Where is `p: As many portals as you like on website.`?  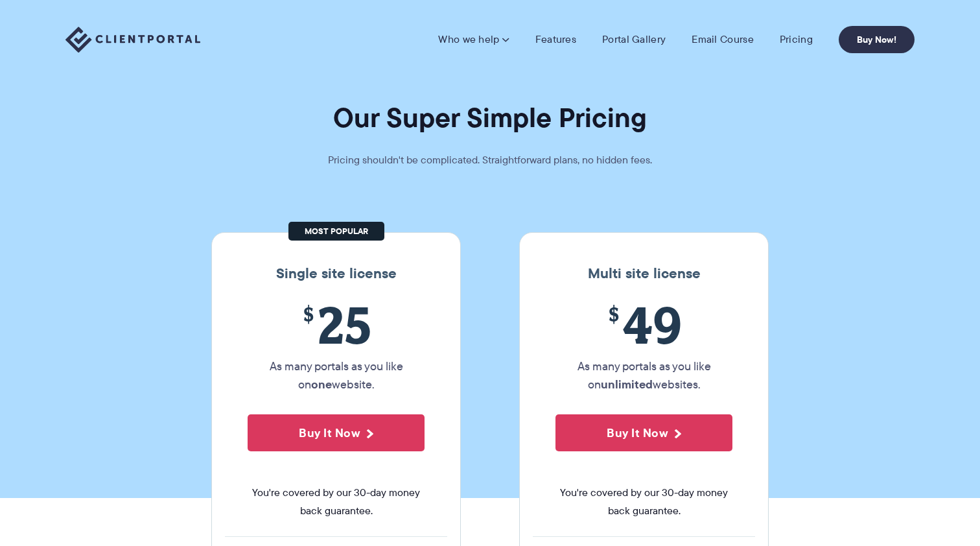 p: As many portals as you like on website. is located at coordinates (336, 375).